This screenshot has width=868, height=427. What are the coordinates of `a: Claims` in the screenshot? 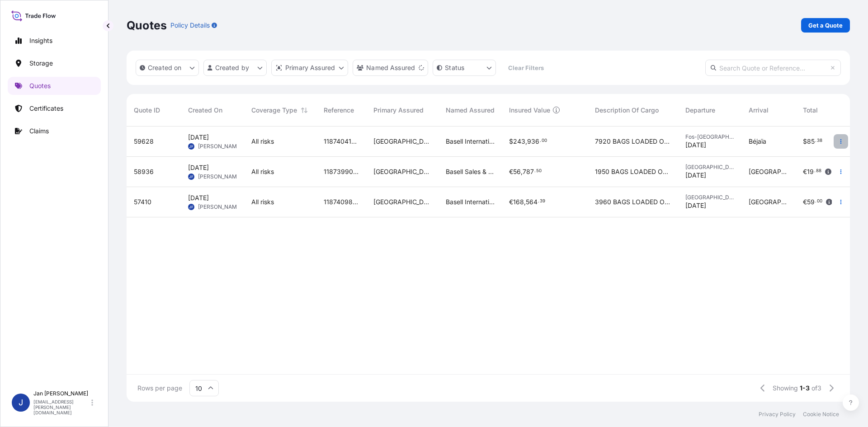 It's located at (54, 131).